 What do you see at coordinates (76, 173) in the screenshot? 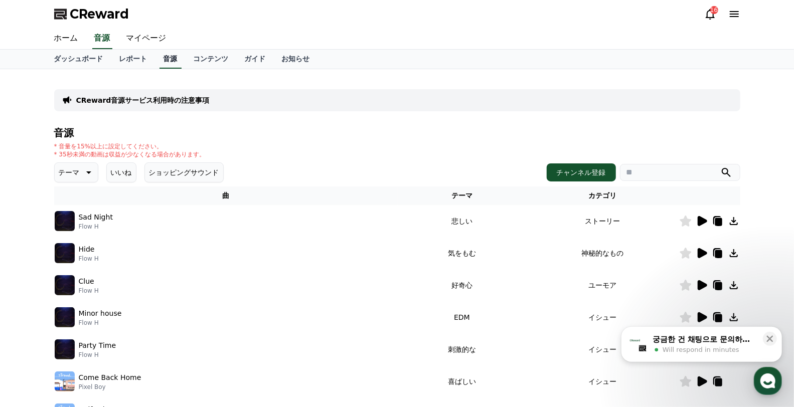
I see `button: テーマ` at bounding box center [76, 173].